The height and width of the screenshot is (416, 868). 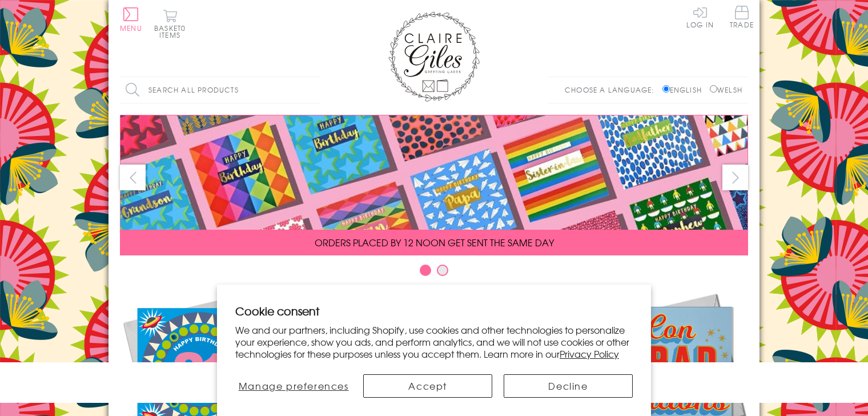 What do you see at coordinates (713, 88) in the screenshot?
I see `input: Welsh` at bounding box center [713, 88].